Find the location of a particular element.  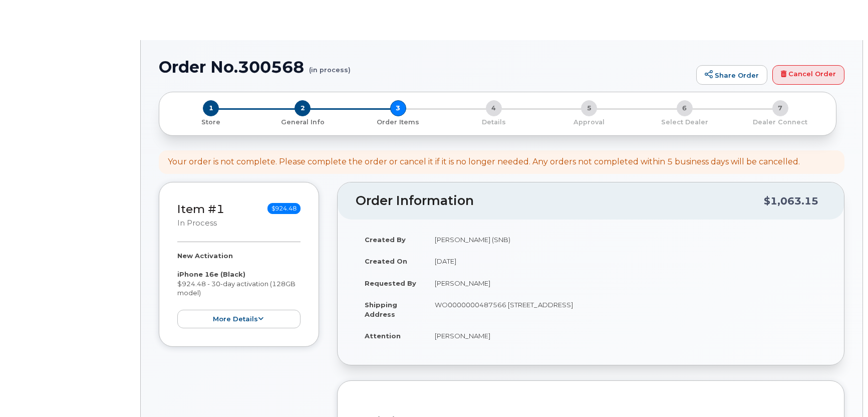

strong: Attention is located at coordinates (383, 336).